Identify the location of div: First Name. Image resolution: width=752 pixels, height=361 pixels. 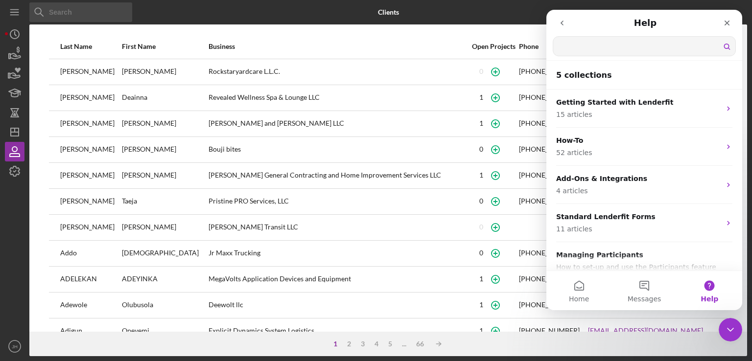
(164, 46).